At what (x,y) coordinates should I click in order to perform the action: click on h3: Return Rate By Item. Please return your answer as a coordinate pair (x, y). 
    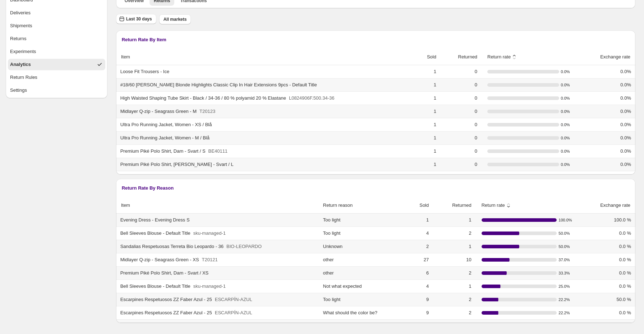
    Looking at the image, I should click on (376, 39).